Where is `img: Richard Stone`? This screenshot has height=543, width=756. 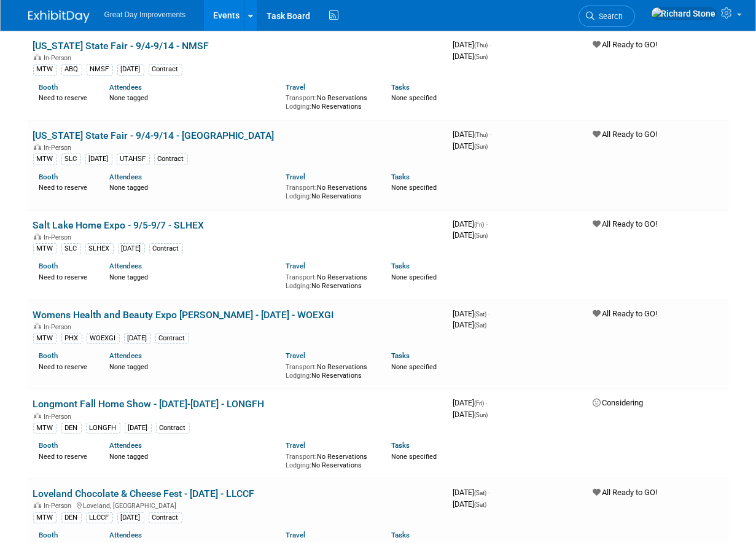
img: Richard Stone is located at coordinates (683, 14).